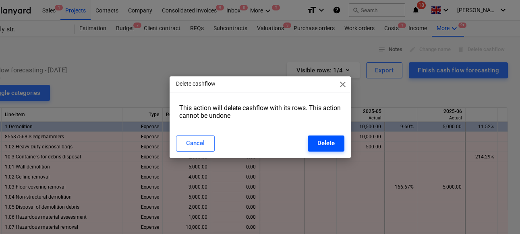  What do you see at coordinates (326, 143) in the screenshot?
I see `div: Delete` at bounding box center [326, 143].